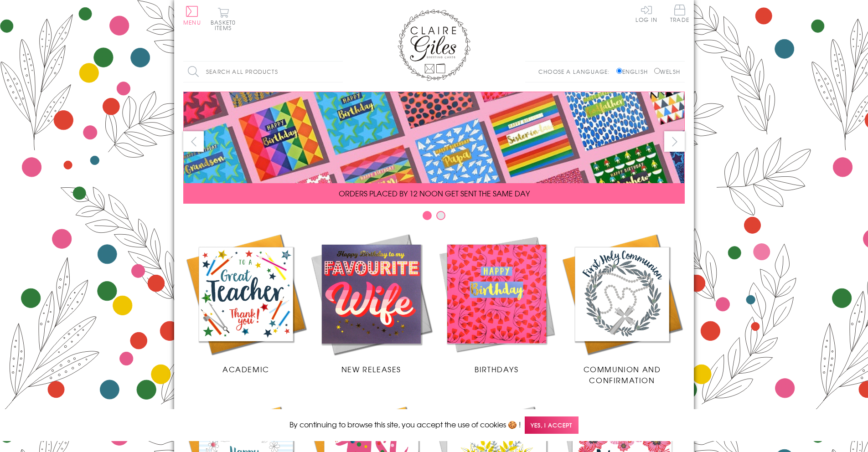  Describe the element at coordinates (371, 369) in the screenshot. I see `span: New Releases` at that location.